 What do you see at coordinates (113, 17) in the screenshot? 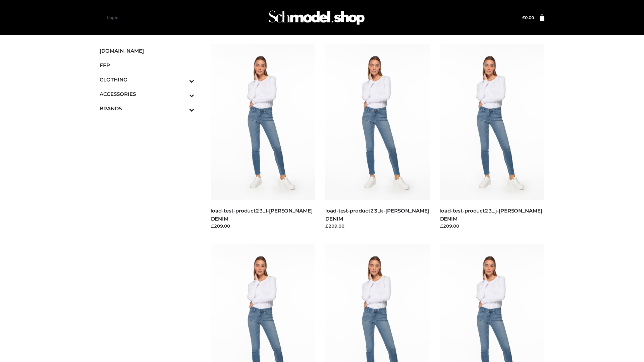
I see `a: Login` at bounding box center [113, 17].